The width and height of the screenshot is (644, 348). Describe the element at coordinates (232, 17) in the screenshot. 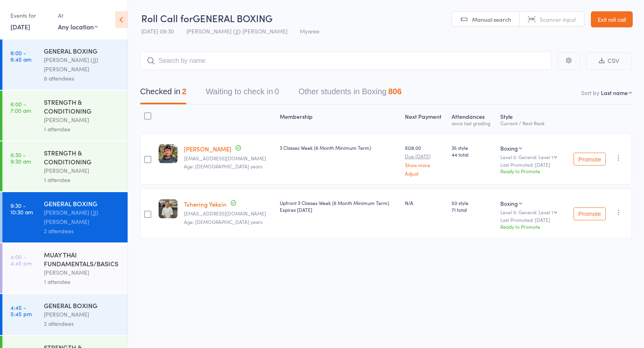

I see `span: GENERAL BOXING` at that location.